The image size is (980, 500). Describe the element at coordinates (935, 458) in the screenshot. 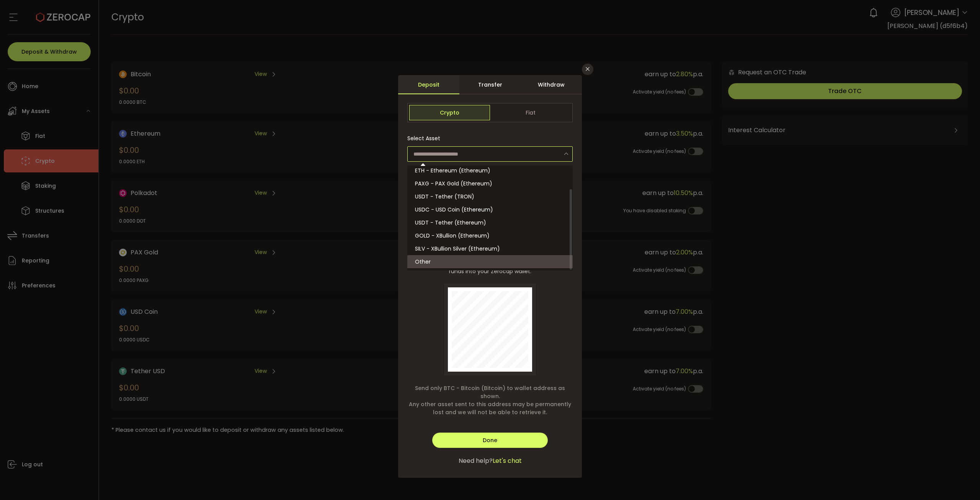

I see `div: Chat Widget` at that location.